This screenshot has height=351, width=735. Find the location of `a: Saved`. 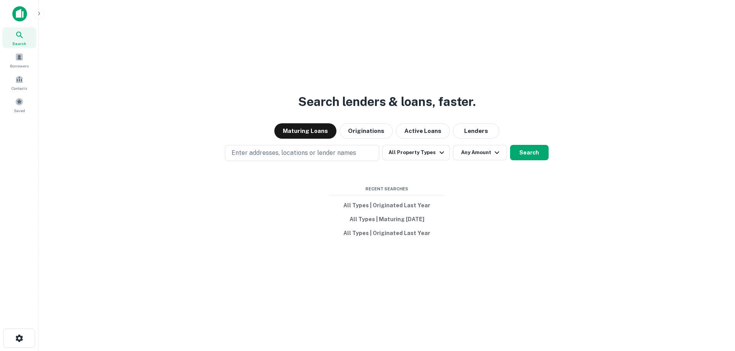

a: Saved is located at coordinates (19, 105).